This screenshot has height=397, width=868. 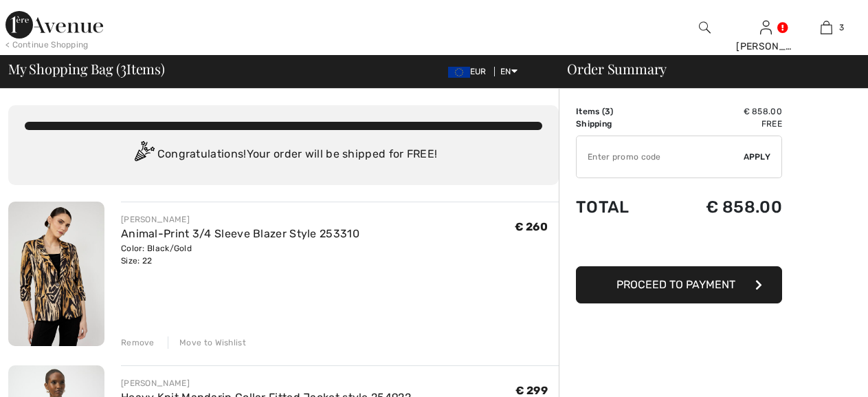 What do you see at coordinates (765, 27) in the screenshot?
I see `a: Sign In` at bounding box center [765, 27].